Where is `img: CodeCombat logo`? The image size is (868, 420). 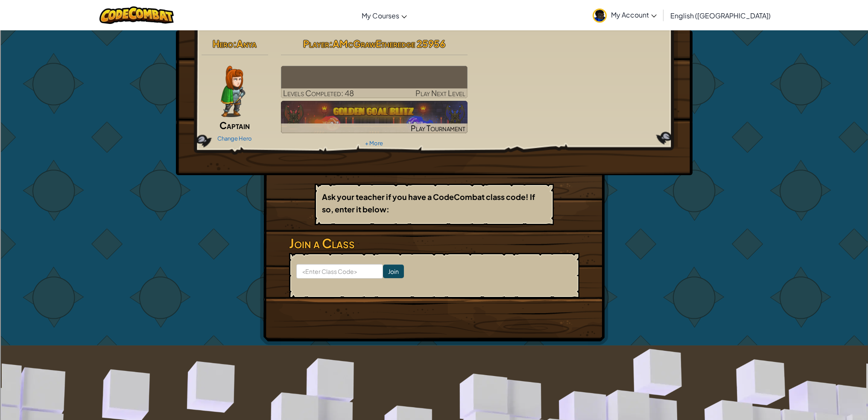 img: CodeCombat logo is located at coordinates (137, 15).